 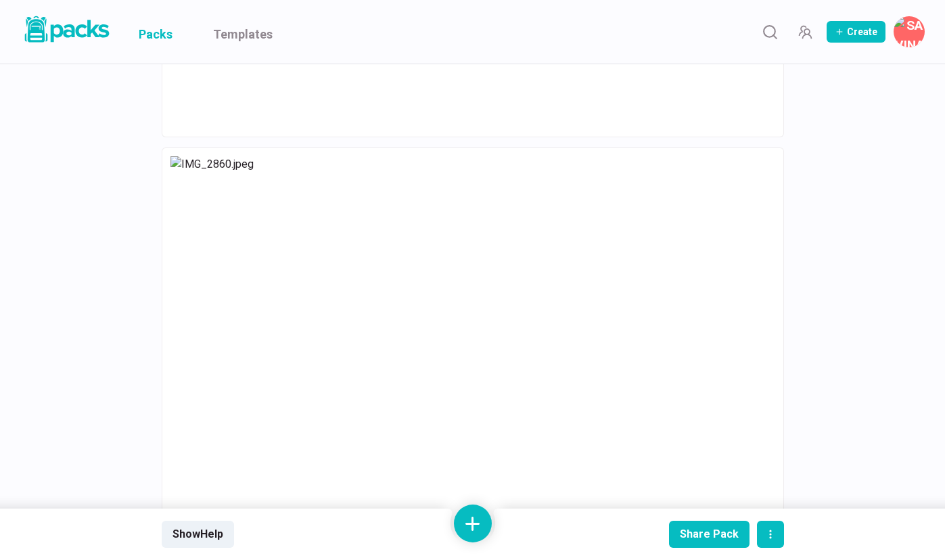 I want to click on button: Share Pack, so click(x=709, y=534).